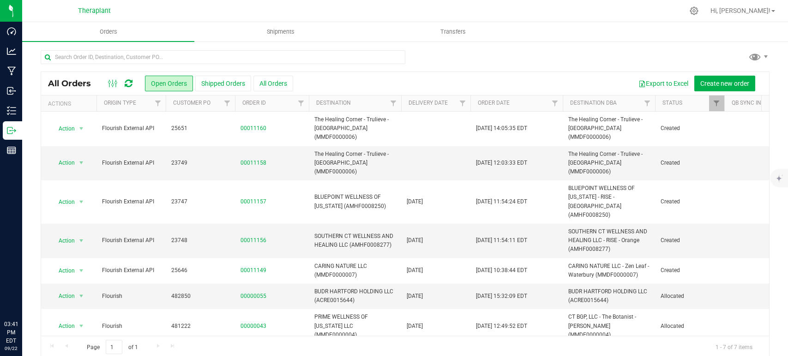 The height and width of the screenshot is (356, 788). Describe the element at coordinates (11, 333) in the screenshot. I see `p: 03:41 PM EDT` at that location.